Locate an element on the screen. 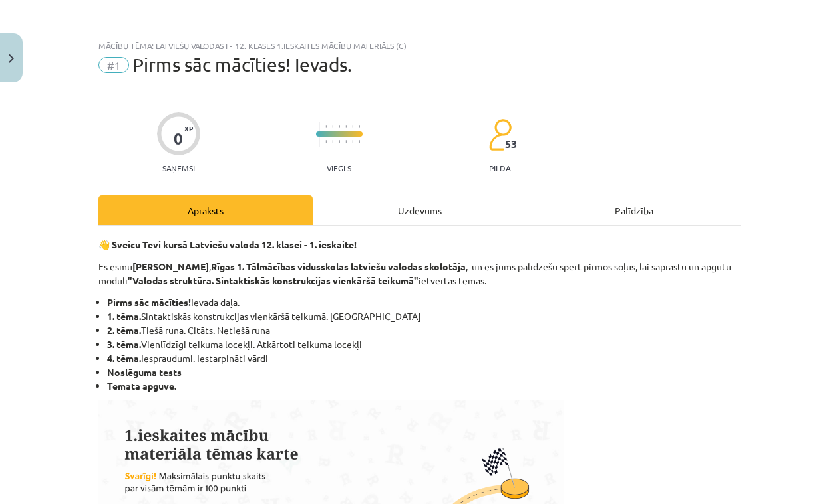  div: 0 is located at coordinates (178, 139).